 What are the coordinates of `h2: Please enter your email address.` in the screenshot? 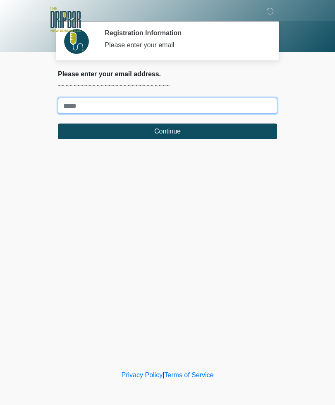 It's located at (168, 74).